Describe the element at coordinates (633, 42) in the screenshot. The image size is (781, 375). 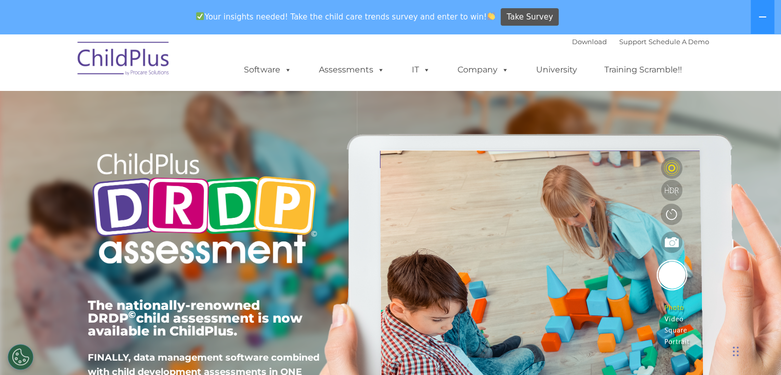
I see `a: Support` at that location.